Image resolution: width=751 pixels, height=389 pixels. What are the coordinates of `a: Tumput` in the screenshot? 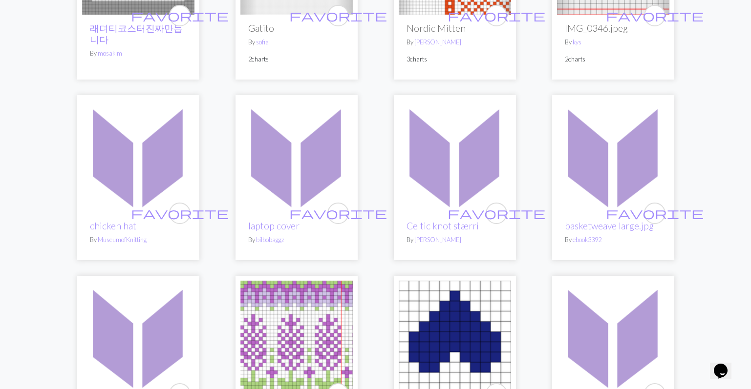 It's located at (613, 335).